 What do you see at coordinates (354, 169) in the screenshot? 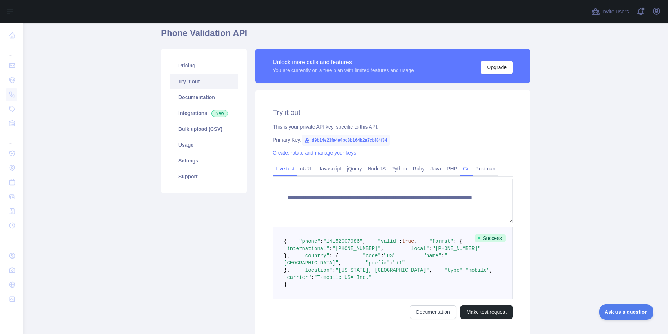
I see `a: jQuery` at bounding box center [354, 169].